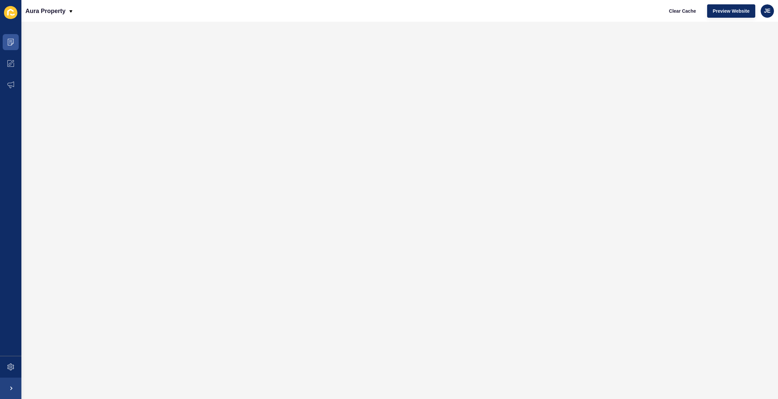  I want to click on span: Clear Cache, so click(683, 11).